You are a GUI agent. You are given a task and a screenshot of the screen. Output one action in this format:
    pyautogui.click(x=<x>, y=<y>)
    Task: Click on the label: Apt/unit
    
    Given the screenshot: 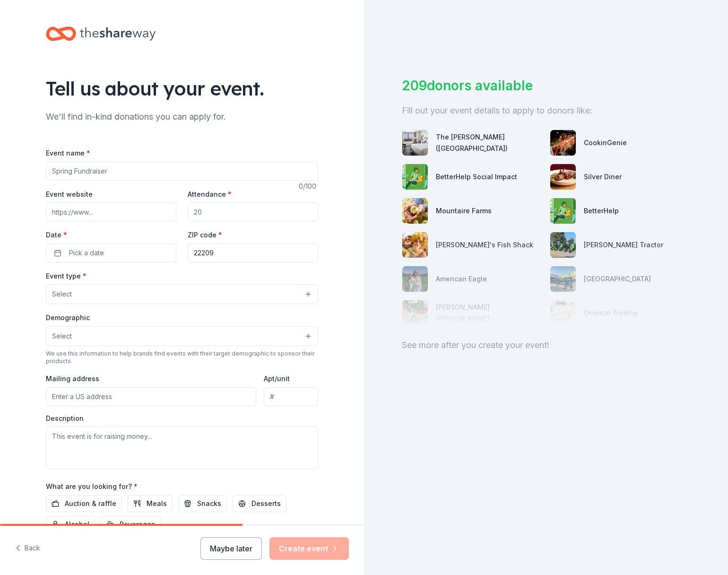 What is the action you would take?
    pyautogui.click(x=277, y=378)
    